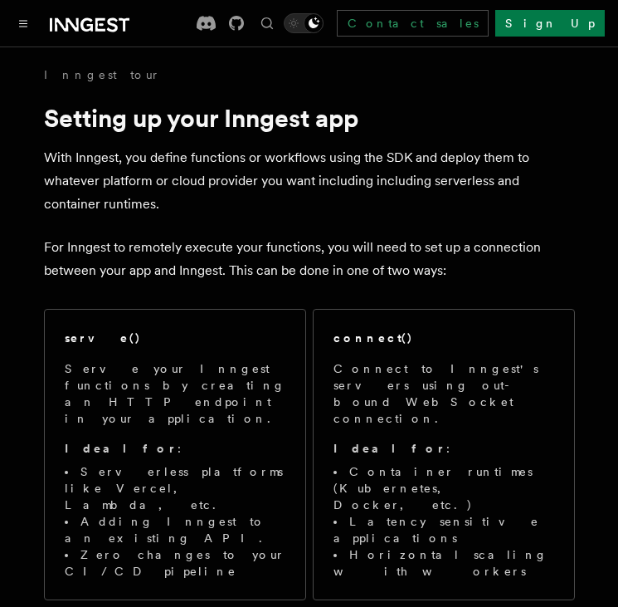 Image resolution: width=618 pixels, height=607 pixels. I want to click on a: Contact sales, so click(413, 23).